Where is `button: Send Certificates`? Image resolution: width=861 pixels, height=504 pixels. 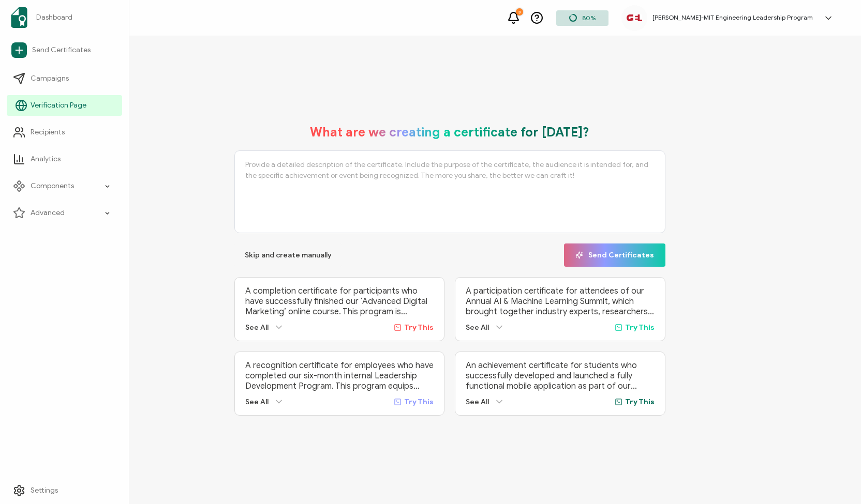
button: Send Certificates is located at coordinates (615, 255).